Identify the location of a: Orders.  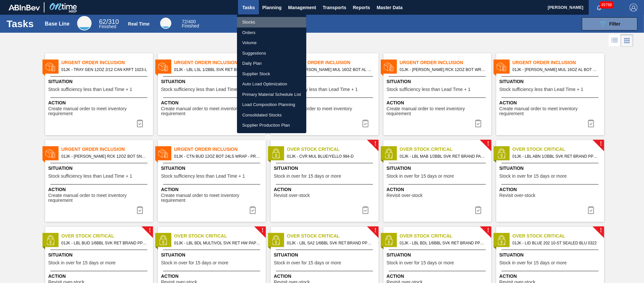
(271, 33).